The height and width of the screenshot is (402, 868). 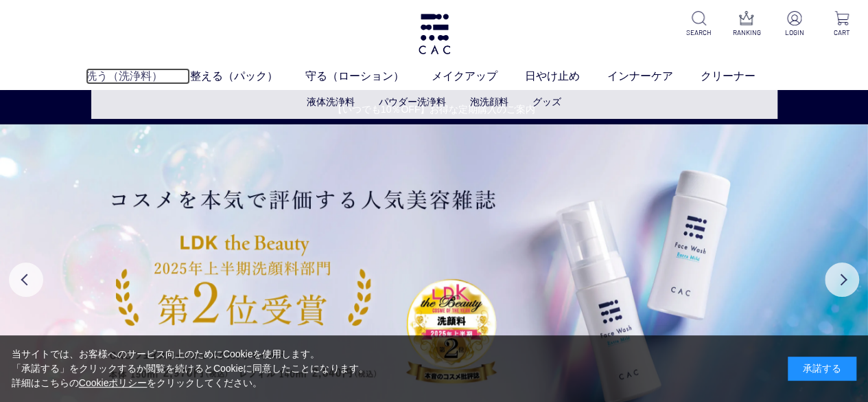 What do you see at coordinates (742, 76) in the screenshot?
I see `a: クリーナー` at bounding box center [742, 76].